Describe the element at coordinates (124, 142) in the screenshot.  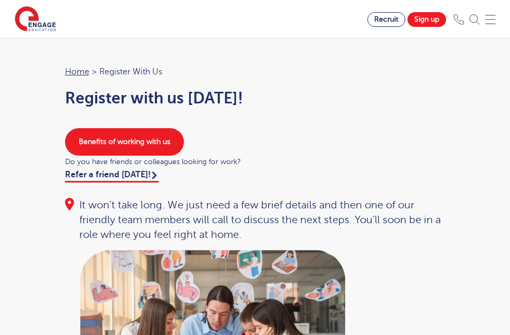
I see `a: Benefits of working with us` at that location.